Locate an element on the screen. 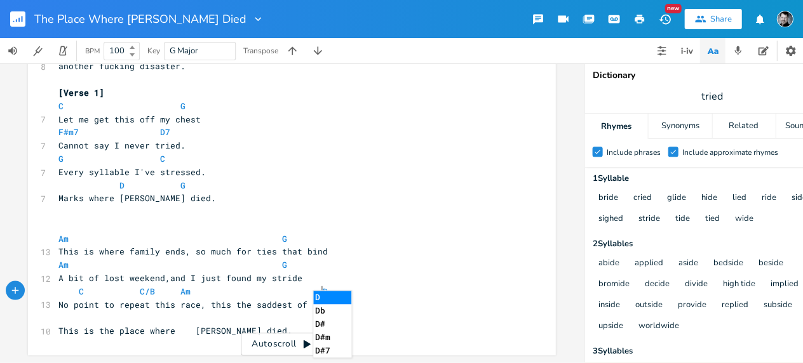 The image size is (803, 363). span: C/B is located at coordinates (147, 291).